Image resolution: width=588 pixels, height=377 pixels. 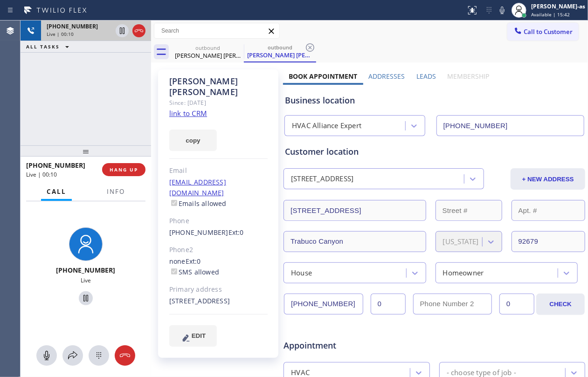 I want to click on label: Emails allowed, so click(x=197, y=203).